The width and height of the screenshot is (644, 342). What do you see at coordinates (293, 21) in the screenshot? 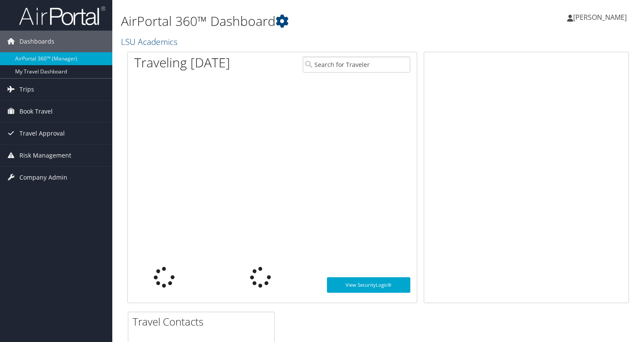
I see `h1: AirPortal 360™ Dashboard` at bounding box center [293, 21].